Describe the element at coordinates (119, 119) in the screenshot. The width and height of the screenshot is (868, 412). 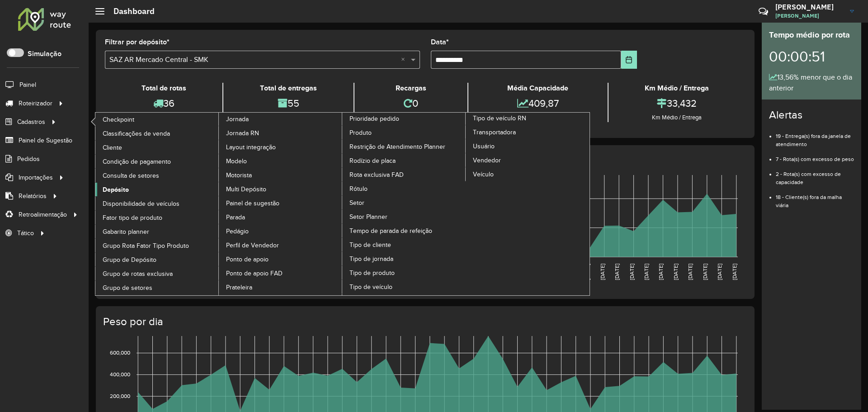
I see `span: Checkpoint` at that location.